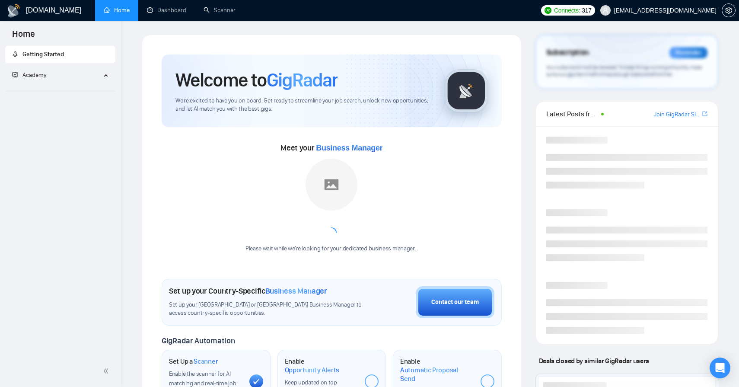 The width and height of the screenshot is (739, 387). Describe the element at coordinates (331, 184) in the screenshot. I see `img: placeholder.png` at that location.